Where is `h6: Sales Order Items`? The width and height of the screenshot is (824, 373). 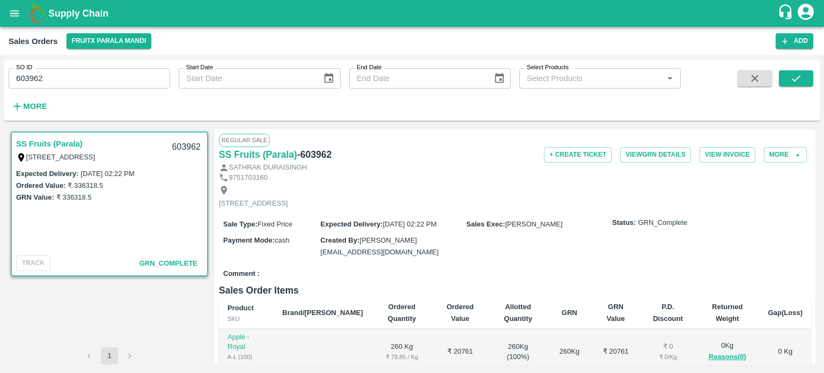 h6: Sales Order Items is located at coordinates (515, 290).